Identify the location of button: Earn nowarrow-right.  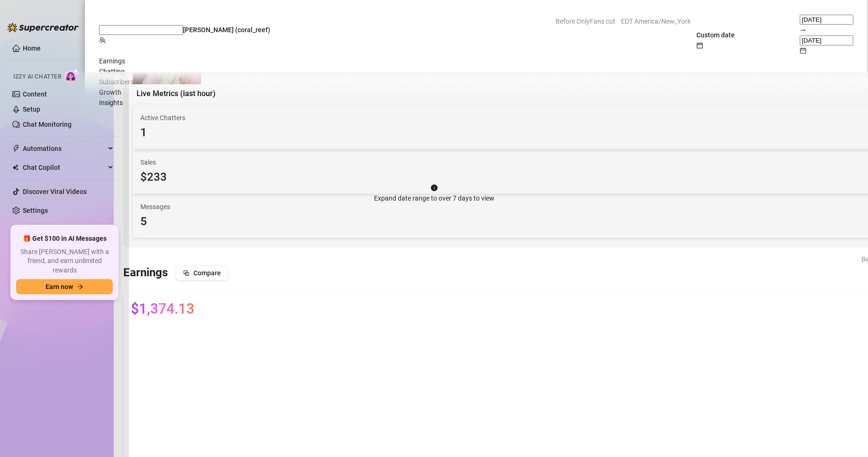
(65, 287).